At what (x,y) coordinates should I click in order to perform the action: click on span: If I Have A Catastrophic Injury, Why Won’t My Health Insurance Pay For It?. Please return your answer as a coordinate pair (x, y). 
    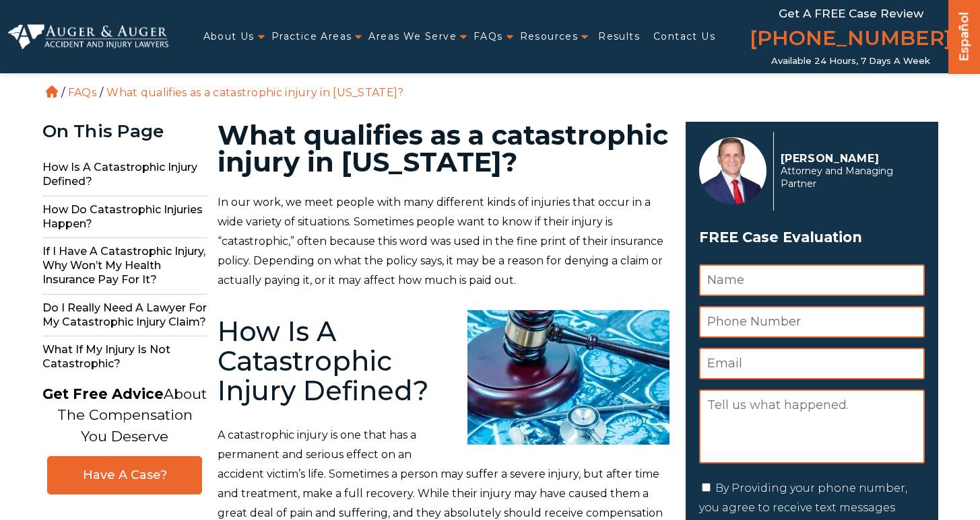
    Looking at the image, I should click on (125, 266).